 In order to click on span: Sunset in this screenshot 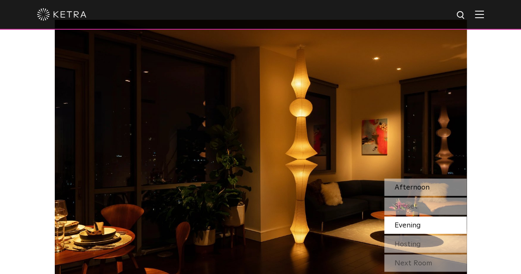, I will do `click(406, 206)`.